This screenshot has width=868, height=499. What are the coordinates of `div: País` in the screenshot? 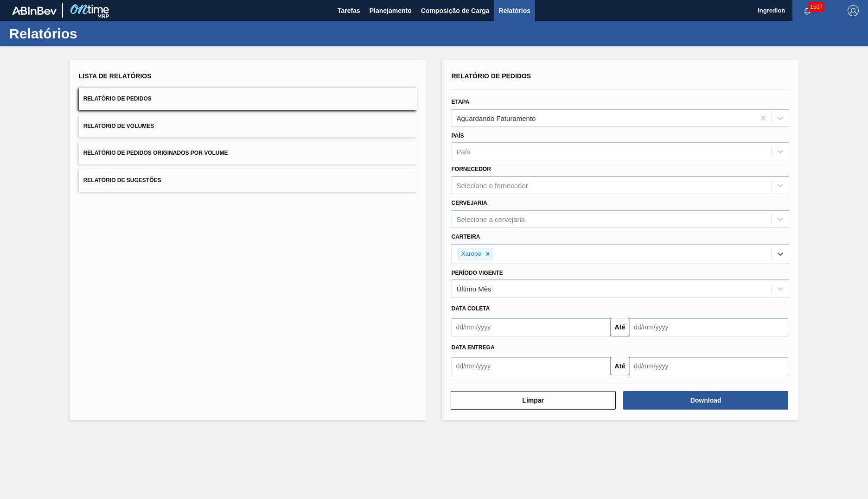 It's located at (463, 152).